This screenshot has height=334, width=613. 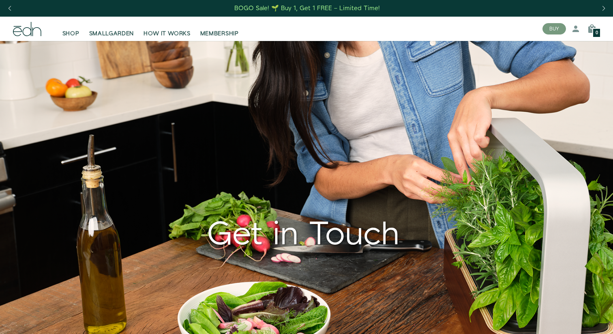 I want to click on a: SHOP, so click(x=71, y=29).